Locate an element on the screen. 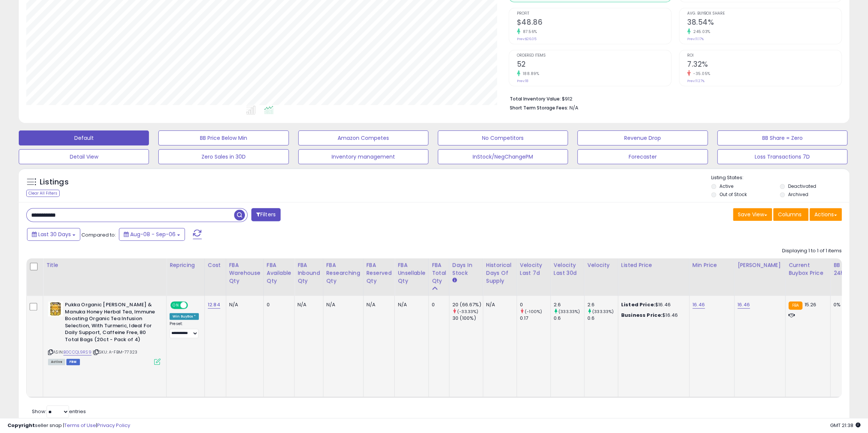 This screenshot has width=868, height=433. div: seller snap | | is located at coordinates (69, 426).